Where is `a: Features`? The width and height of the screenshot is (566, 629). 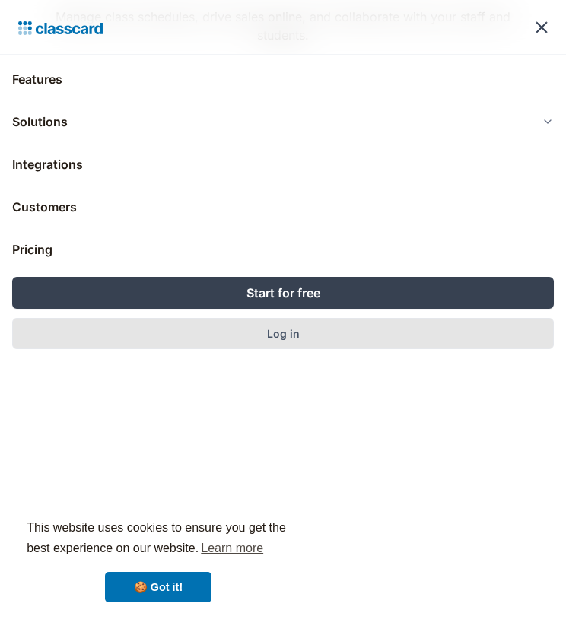 a: Features is located at coordinates (283, 79).